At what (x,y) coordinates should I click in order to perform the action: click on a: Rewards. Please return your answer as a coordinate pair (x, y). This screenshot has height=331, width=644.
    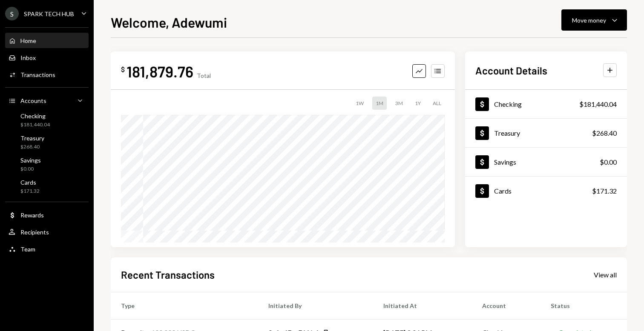
    Looking at the image, I should click on (47, 215).